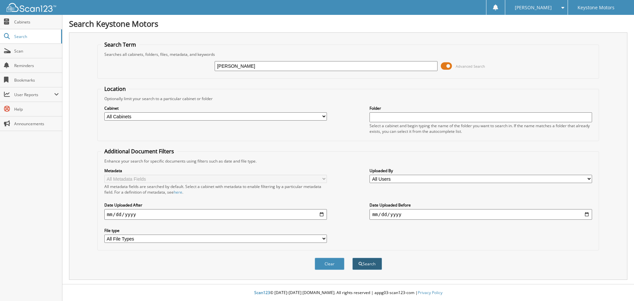 The image size is (634, 301). What do you see at coordinates (115, 89) in the screenshot?
I see `legend: Location` at bounding box center [115, 89].